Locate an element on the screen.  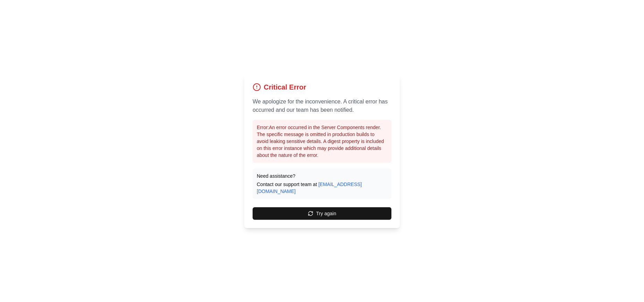
button: Try again is located at coordinates (322, 213).